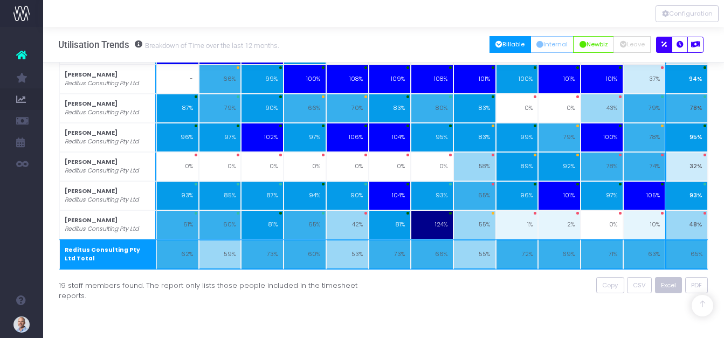 This screenshot has height=338, width=724. What do you see at coordinates (611, 285) in the screenshot?
I see `button: Copy` at bounding box center [611, 285].